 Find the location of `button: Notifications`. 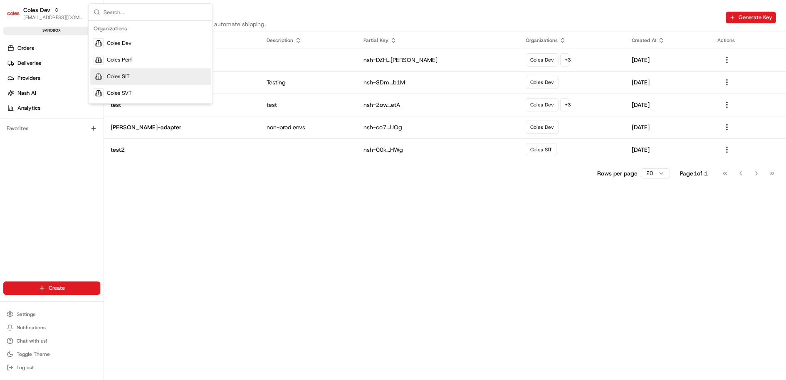

button: Notifications is located at coordinates (52, 328).